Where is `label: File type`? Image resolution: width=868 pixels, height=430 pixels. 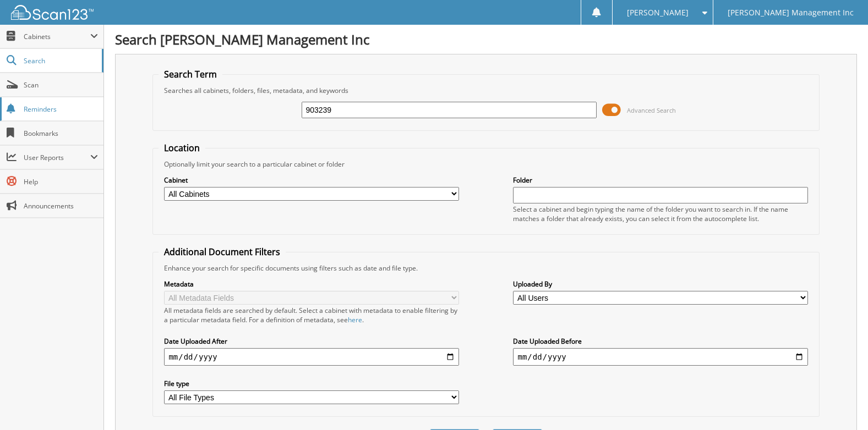
label: File type is located at coordinates (311, 383).